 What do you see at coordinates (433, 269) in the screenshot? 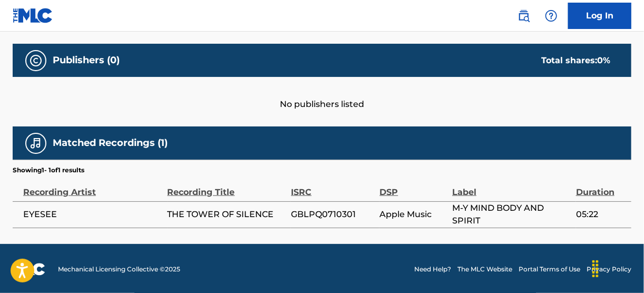
I see `a: Need Help?` at bounding box center [433, 269].